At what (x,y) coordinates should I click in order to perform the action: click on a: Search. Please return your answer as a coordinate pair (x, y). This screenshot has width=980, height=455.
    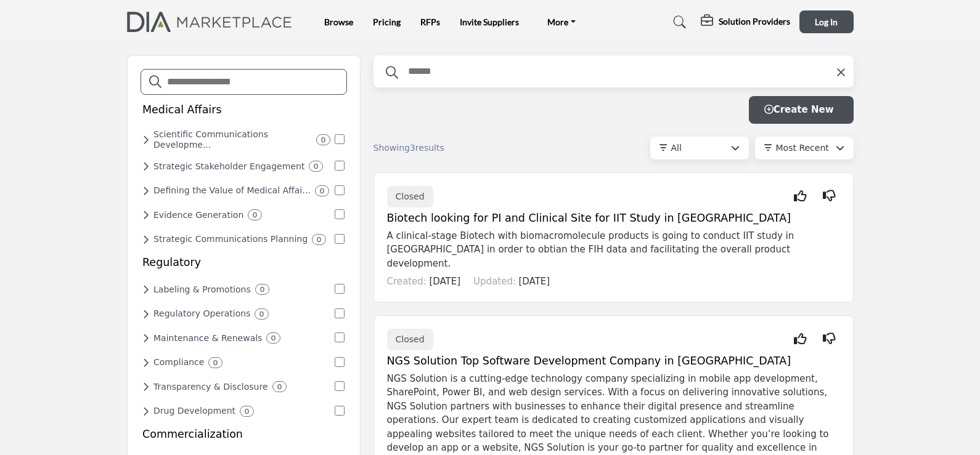
    Looking at the image, I should click on (677, 22).